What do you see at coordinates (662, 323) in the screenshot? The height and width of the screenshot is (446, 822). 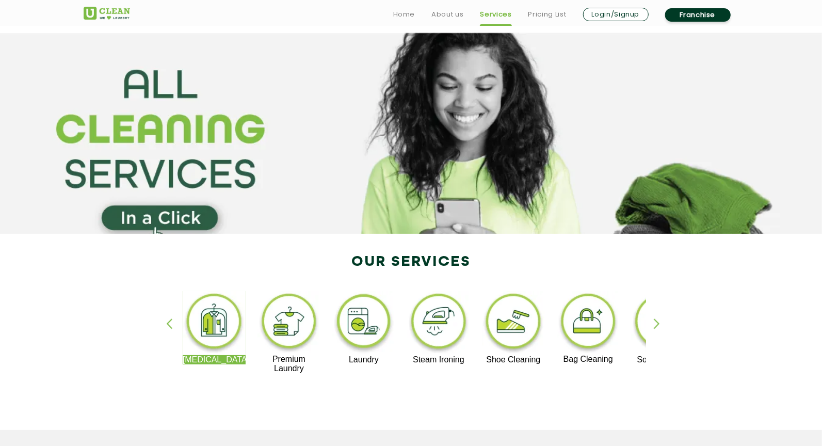 I see `img: sofa_cleaning_11zon.webp` at bounding box center [662, 323].